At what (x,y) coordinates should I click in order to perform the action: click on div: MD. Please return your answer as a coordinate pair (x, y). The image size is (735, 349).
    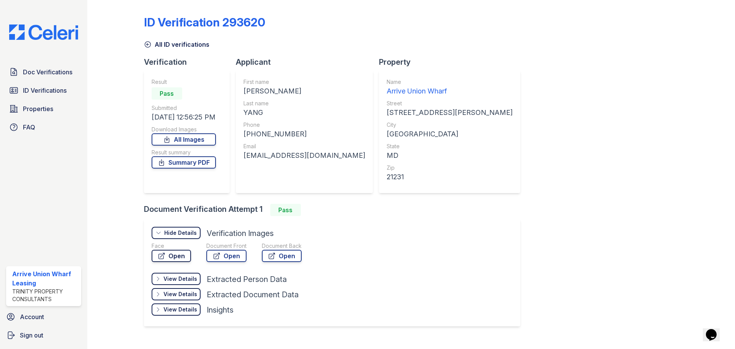
    Looking at the image, I should click on (450, 155).